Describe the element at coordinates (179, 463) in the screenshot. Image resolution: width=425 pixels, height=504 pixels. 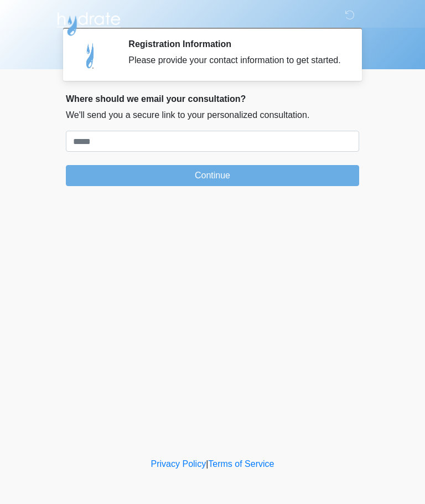
I see `a: Privacy Policy` at that location.